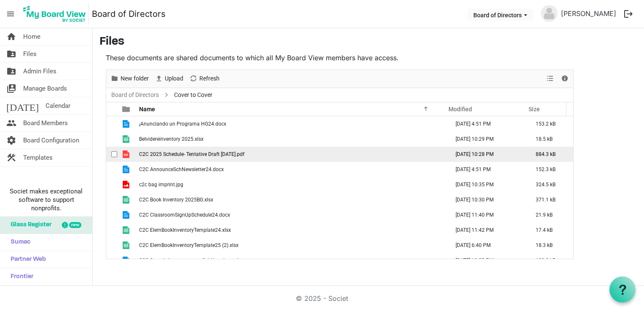 The image size is (644, 311). What do you see at coordinates (11, 14) in the screenshot?
I see `span: menu` at bounding box center [11, 14].